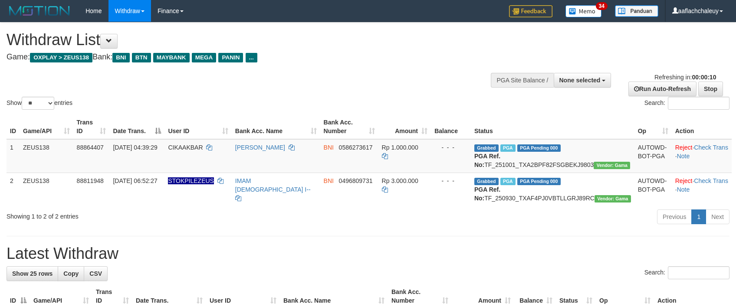 This screenshot has width=736, height=307. What do you see at coordinates (276, 127) in the screenshot?
I see `th: Bank Acc. Name: activate to sort column ascending` at bounding box center [276, 127].